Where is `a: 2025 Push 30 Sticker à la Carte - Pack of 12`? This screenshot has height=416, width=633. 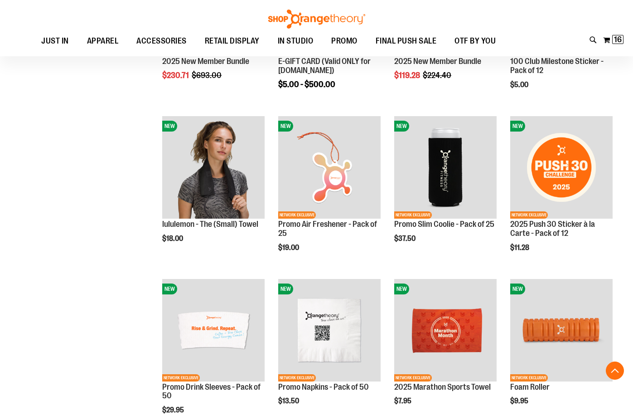 a: 2025 Push 30 Sticker à la Carte - Pack of 12 is located at coordinates (553, 228).